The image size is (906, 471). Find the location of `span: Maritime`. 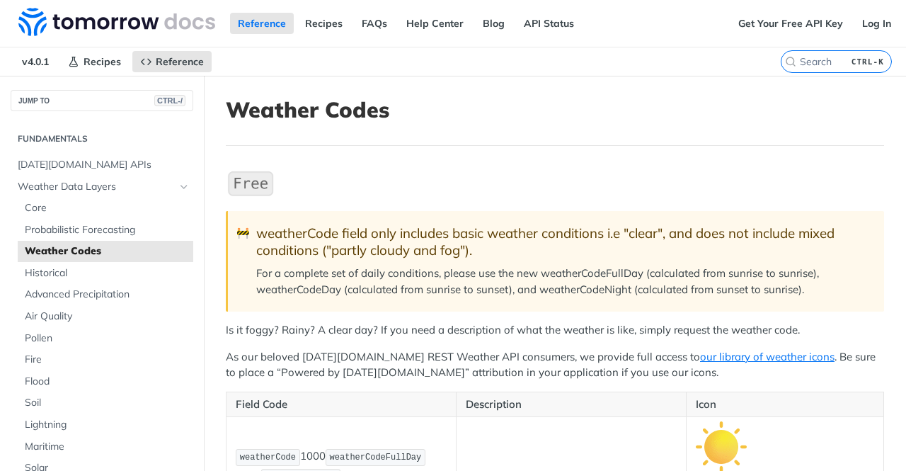

span: Maritime is located at coordinates (107, 447).